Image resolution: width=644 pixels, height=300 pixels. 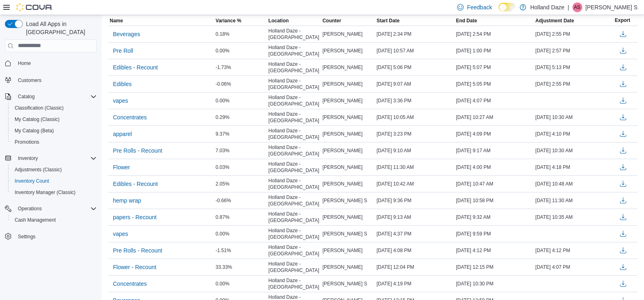 What do you see at coordinates (37, 119) in the screenshot?
I see `span: My Catalog (Classic)` at bounding box center [37, 119].